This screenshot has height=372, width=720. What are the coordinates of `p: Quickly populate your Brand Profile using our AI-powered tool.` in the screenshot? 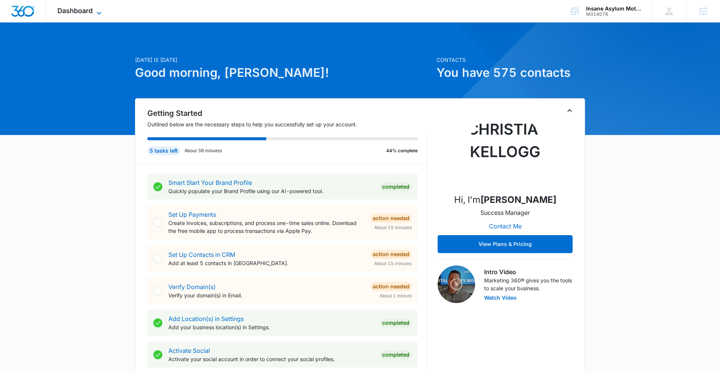 It's located at (271, 191).